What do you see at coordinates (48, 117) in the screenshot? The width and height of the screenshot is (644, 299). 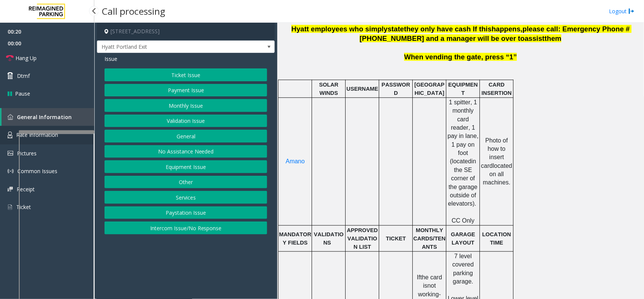 I see `a: General Information` at bounding box center [48, 117].